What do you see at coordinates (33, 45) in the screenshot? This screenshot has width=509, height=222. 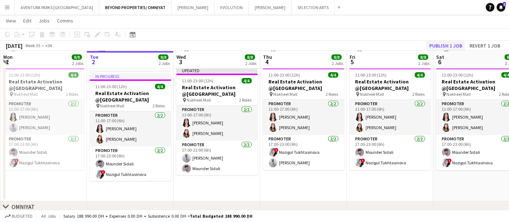 I see `span: Week 35` at bounding box center [33, 45].